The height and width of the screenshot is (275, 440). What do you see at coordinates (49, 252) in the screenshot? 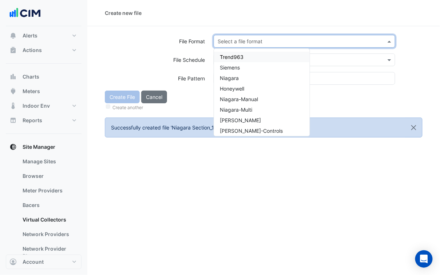
I see `a: Network Provider Plans` at bounding box center [49, 252].